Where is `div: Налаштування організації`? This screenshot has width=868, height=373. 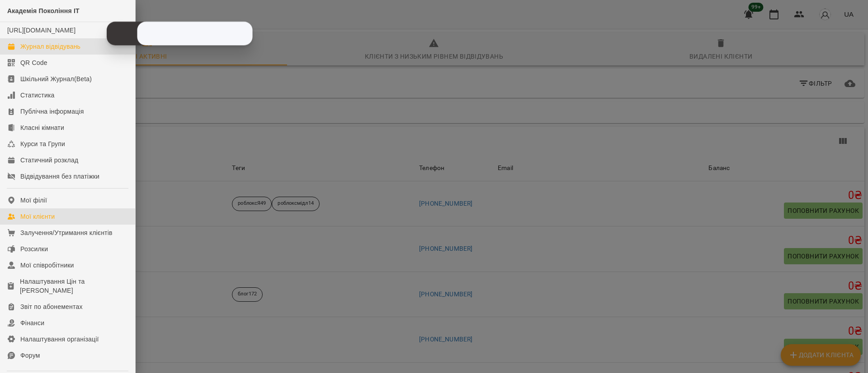 div: Налаштування організації is located at coordinates (60, 339).